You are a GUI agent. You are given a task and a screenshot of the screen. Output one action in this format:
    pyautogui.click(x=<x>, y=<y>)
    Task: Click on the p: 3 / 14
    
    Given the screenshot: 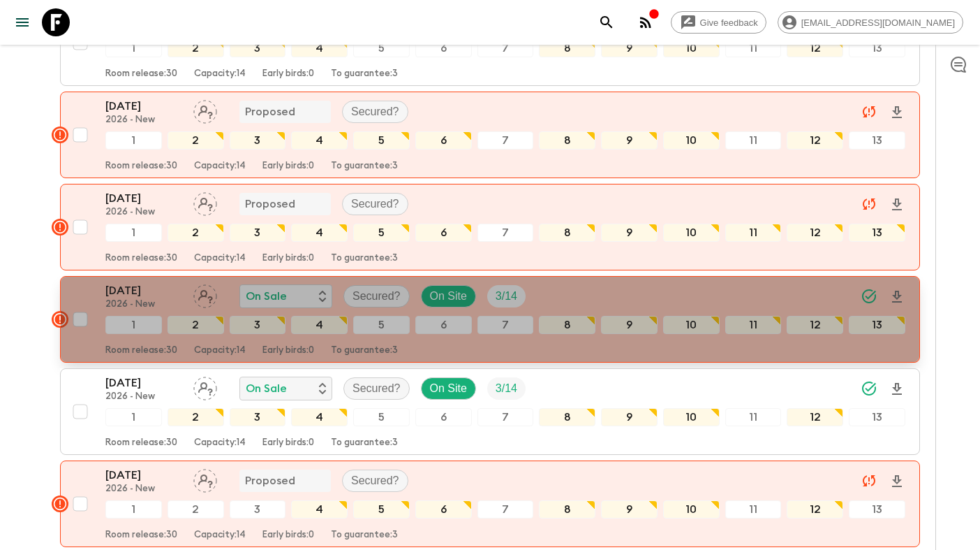 What is the action you would take?
    pyautogui.click(x=506, y=296)
    